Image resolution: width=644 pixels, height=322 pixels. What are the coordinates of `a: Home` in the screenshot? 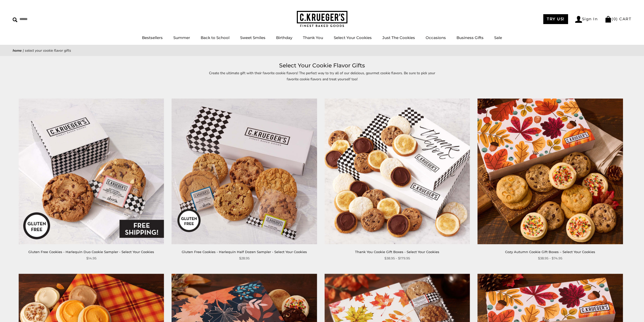 It's located at (17, 50).